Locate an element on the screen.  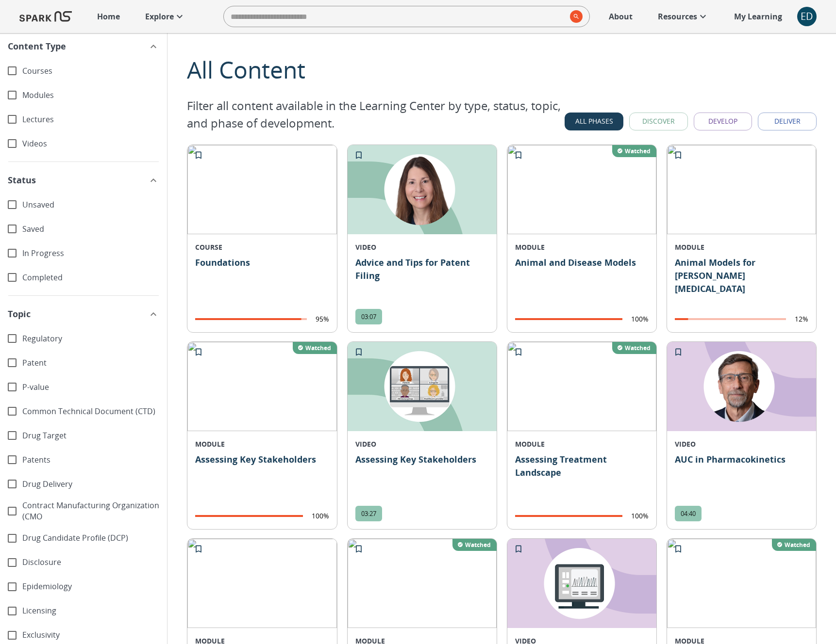
img: 0604c38f0bb440d495ef2ce0f21e46b6.png is located at coordinates (741, 189).